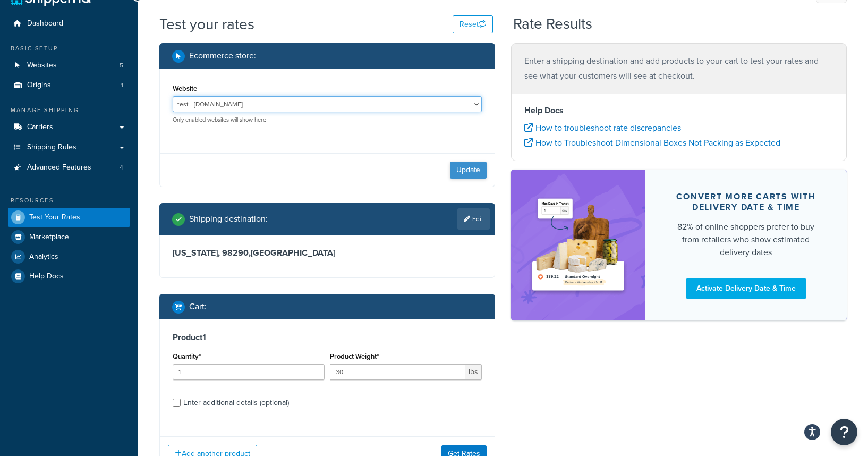 This screenshot has width=868, height=456. What do you see at coordinates (69, 217) in the screenshot?
I see `a: Test Your Rates` at bounding box center [69, 217].